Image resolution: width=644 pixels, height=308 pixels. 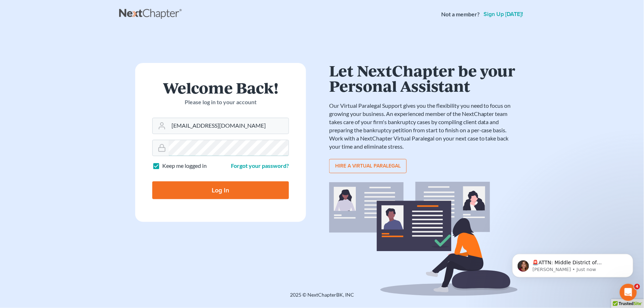 I want to click on p: Our Virtual Paralegal Support gives you the flexibility you need to focus on growing your busines..., so click(x=423, y=126).